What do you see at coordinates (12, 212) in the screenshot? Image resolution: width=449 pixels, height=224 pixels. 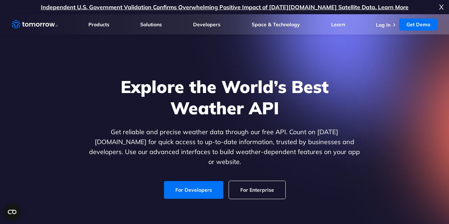 I see `button: Open CMP widget` at bounding box center [12, 212].